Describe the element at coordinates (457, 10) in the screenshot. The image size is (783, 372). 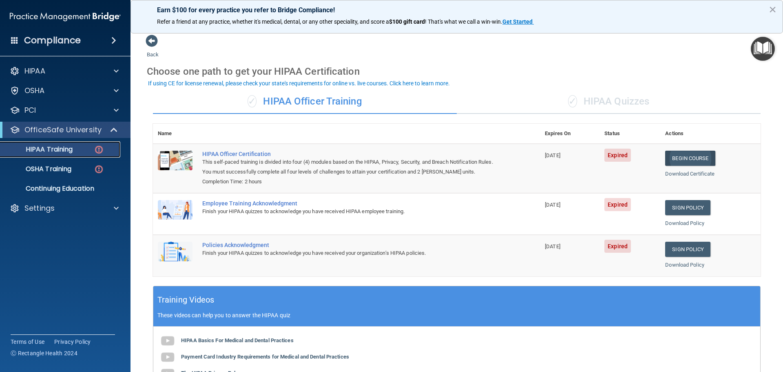
I see `p: Earn $100 for every practice you refer to Bridge Compliance!` at that location.